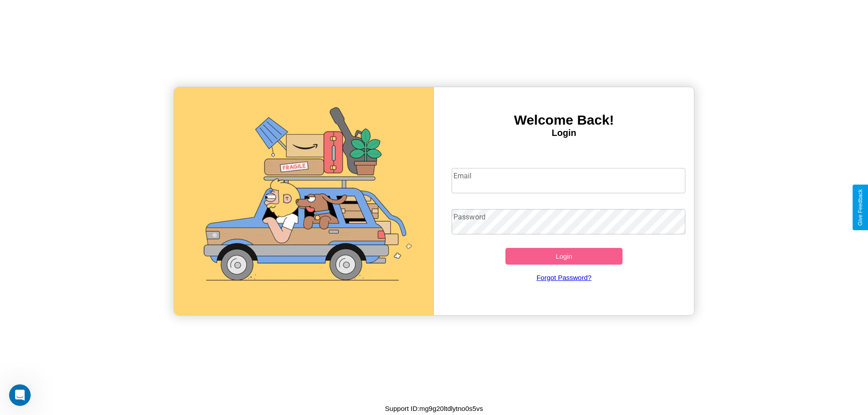  What do you see at coordinates (564, 256) in the screenshot?
I see `button: Login` at bounding box center [564, 256].